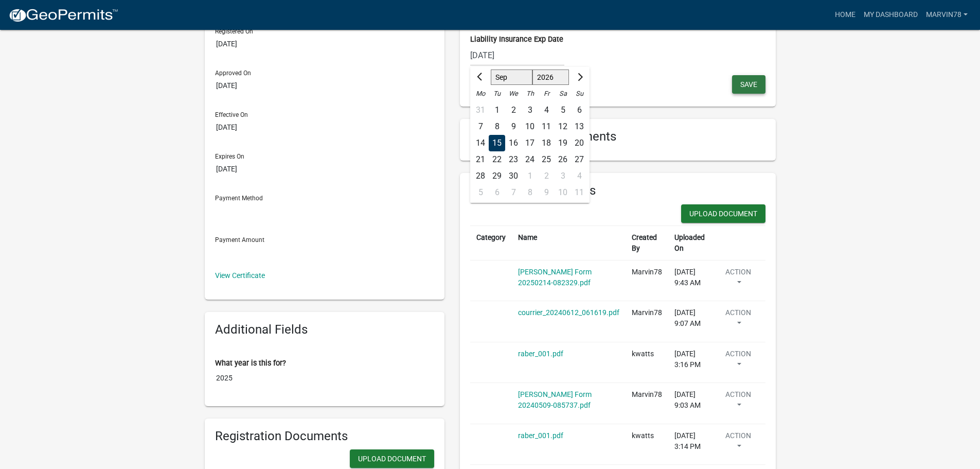 This screenshot has width=980, height=469. Describe the element at coordinates (251, 363) in the screenshot. I see `label: What year is this for?` at that location.